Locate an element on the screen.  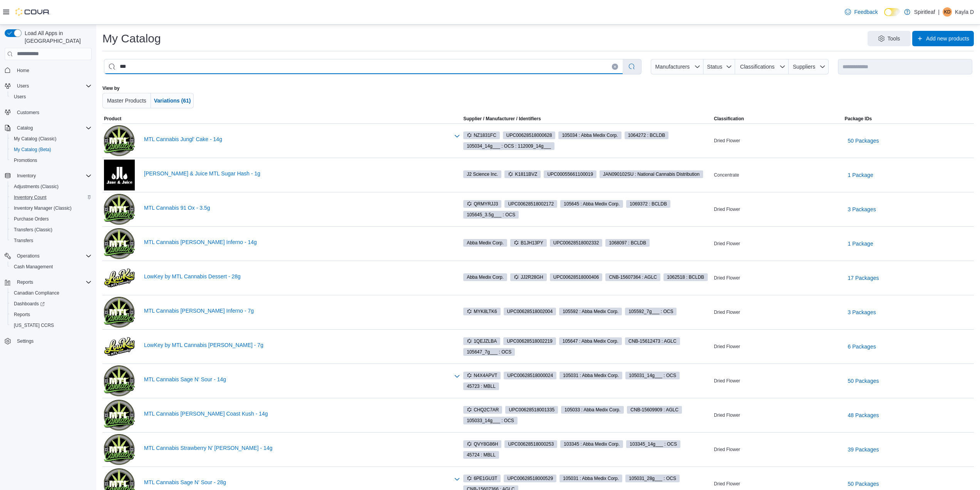
span: 105647 : Abba Medix Corp. is located at coordinates (590, 341).